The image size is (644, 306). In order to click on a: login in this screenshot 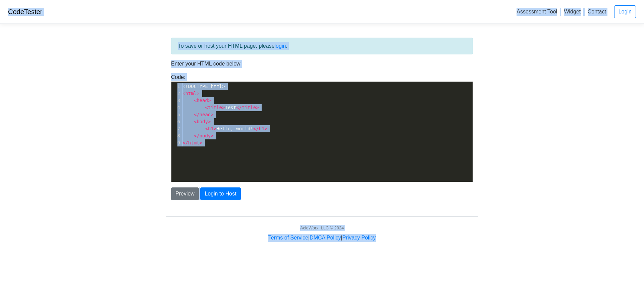, I will do `click(280, 46)`.